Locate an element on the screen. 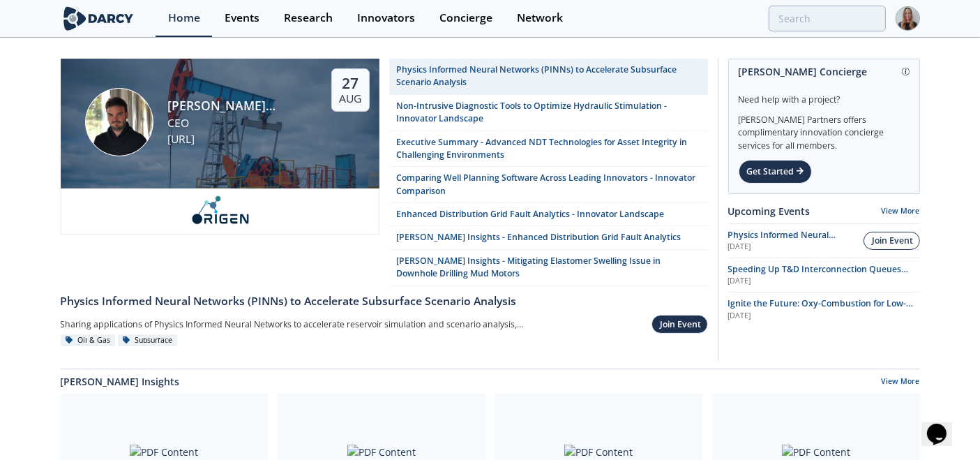  div: Subsurface is located at coordinates (148, 341).